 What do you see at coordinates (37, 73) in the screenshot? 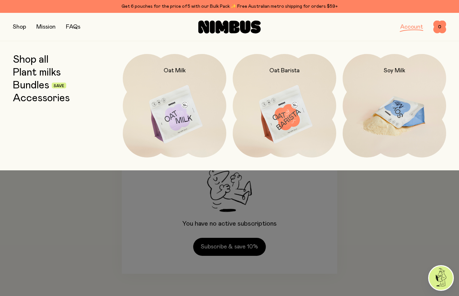
I see `a: Plant milks` at bounding box center [37, 73].